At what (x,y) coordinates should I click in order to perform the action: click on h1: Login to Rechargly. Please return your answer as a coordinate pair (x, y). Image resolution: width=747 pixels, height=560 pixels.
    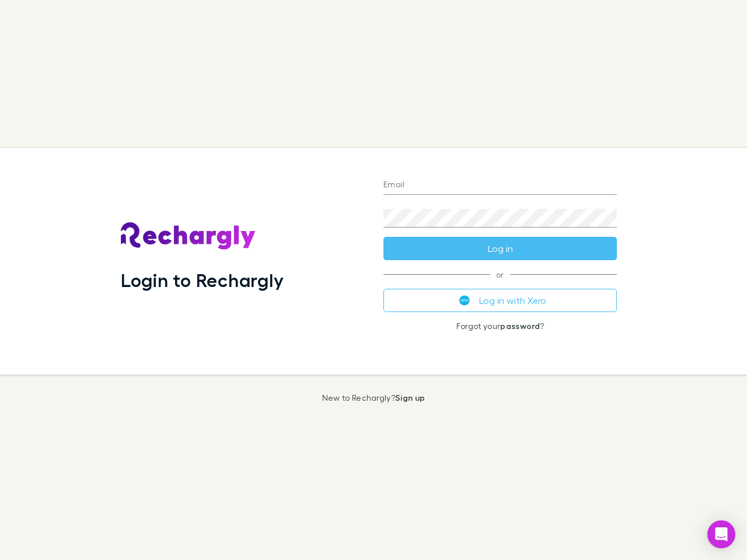
    Looking at the image, I should click on (202, 280).